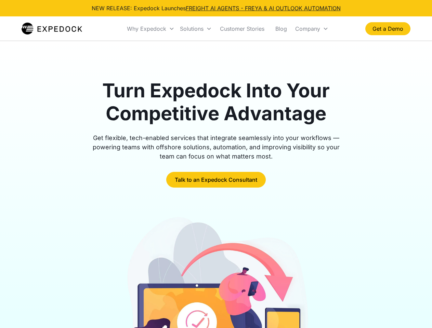 The height and width of the screenshot is (328, 432). What do you see at coordinates (216, 180) in the screenshot?
I see `a: Talk to an Expedock Consultant` at bounding box center [216, 180].